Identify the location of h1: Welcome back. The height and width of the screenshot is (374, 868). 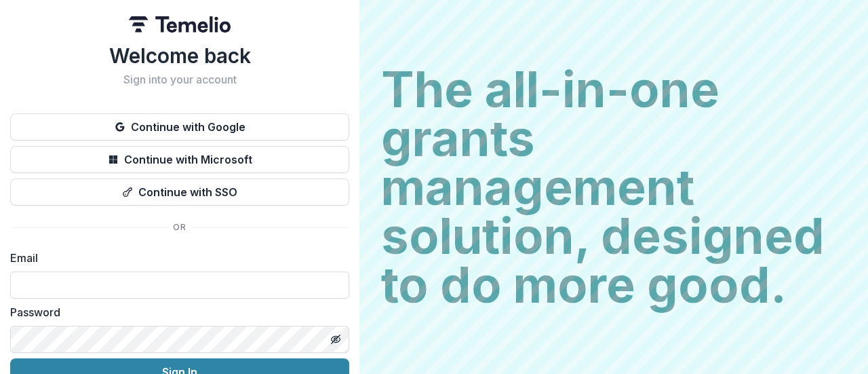
(180, 56).